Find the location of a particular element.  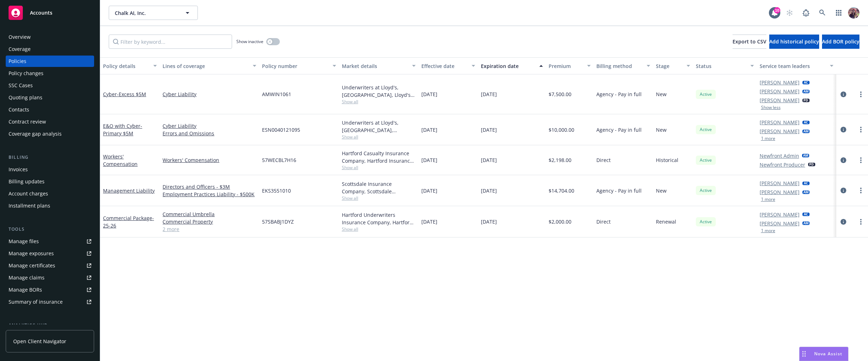

span: $7,500.00 is located at coordinates (560, 94).